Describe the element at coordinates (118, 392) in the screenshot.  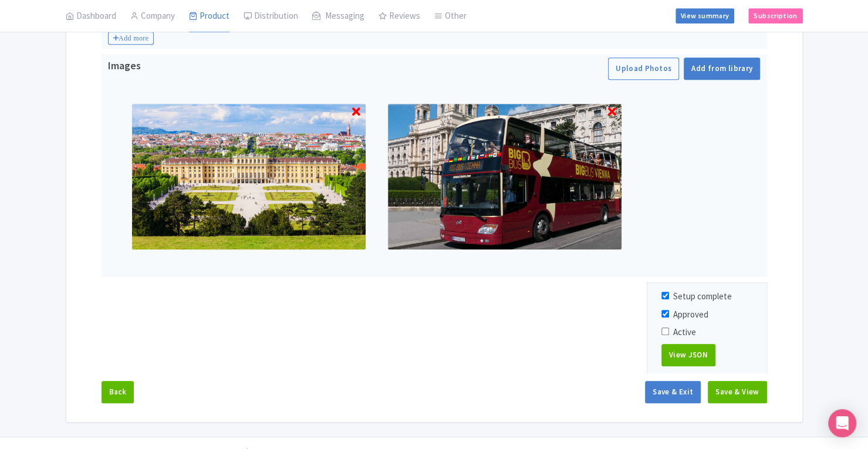
I see `button: Back` at that location.